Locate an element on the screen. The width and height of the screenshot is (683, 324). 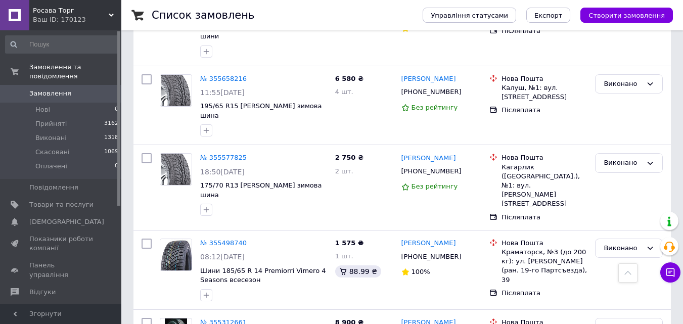
span: Виконані is located at coordinates (51, 138).